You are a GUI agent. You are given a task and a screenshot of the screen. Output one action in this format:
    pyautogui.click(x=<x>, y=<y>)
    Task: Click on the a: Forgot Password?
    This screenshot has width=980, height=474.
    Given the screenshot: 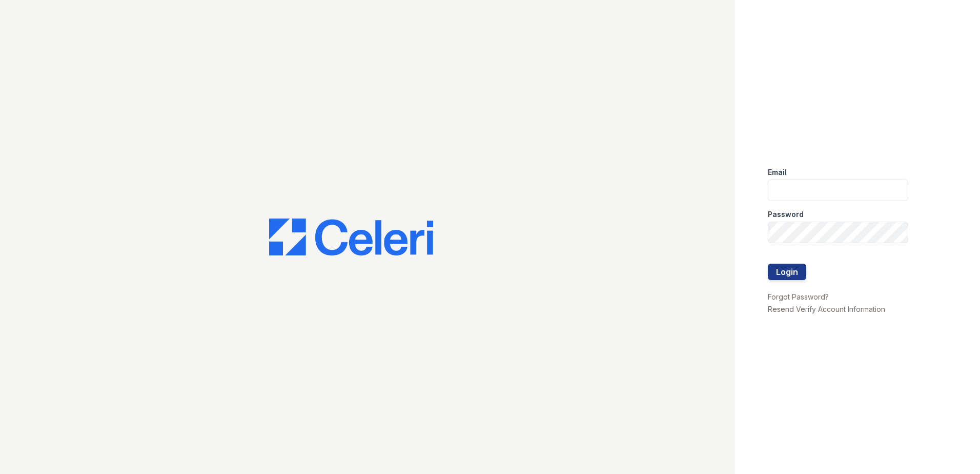 What is the action you would take?
    pyautogui.click(x=798, y=296)
    